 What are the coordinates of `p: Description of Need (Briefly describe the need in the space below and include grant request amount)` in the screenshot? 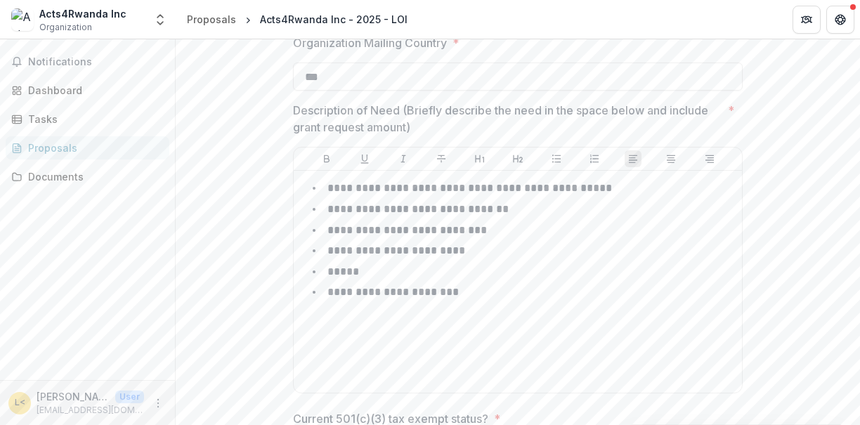 It's located at (507, 119).